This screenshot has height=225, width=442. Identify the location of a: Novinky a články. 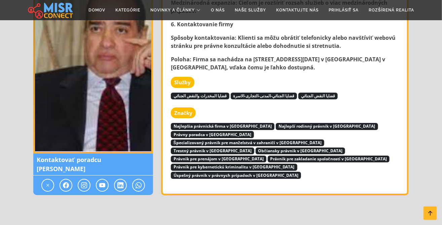
(176, 10).